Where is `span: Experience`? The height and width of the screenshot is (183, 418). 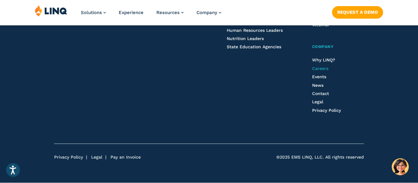 span: Experience is located at coordinates (131, 13).